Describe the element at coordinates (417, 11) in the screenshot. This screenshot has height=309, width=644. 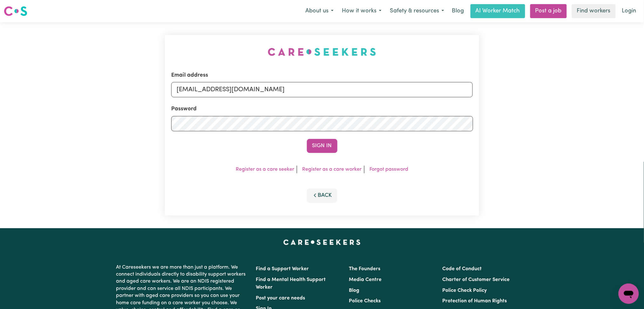
I see `button: Safety & resources` at that location.